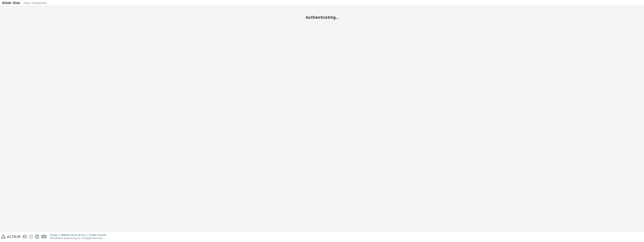 Image resolution: width=644 pixels, height=242 pixels. Describe the element at coordinates (99, 235) in the screenshot. I see `div: Cookie Consent` at that location.